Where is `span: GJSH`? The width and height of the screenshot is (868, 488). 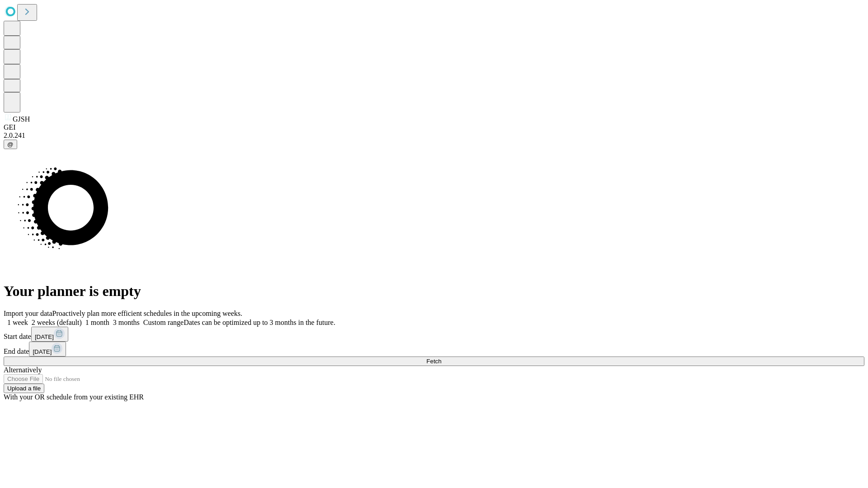
span: GJSH is located at coordinates (21, 119).